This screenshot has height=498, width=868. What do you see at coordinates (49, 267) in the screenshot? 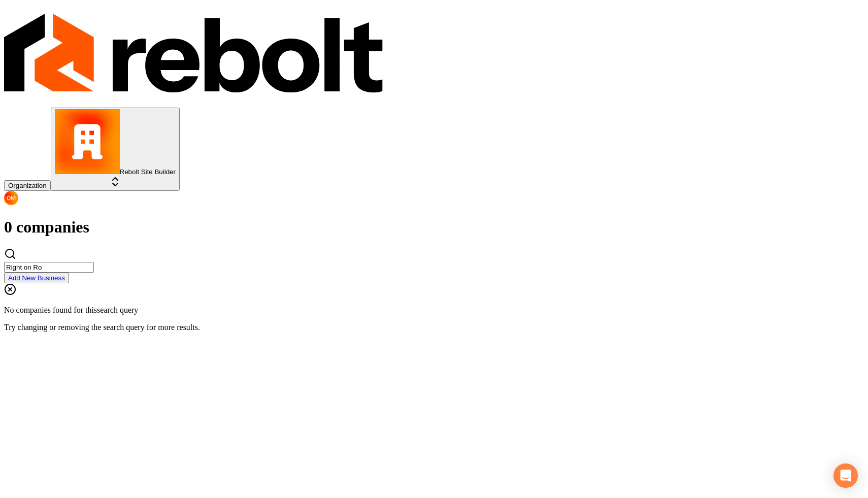
I see `input: Search...` at bounding box center [49, 267].